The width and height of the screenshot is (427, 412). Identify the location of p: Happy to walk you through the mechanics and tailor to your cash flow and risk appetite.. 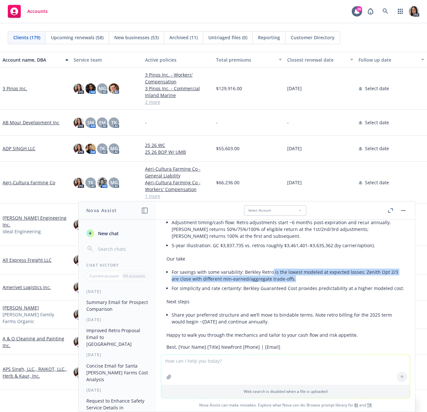
(285, 335).